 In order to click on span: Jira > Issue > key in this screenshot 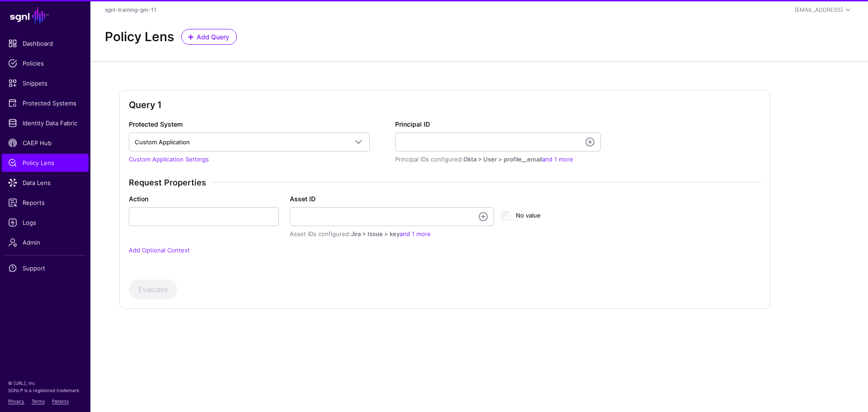, I will do `click(375, 234)`.